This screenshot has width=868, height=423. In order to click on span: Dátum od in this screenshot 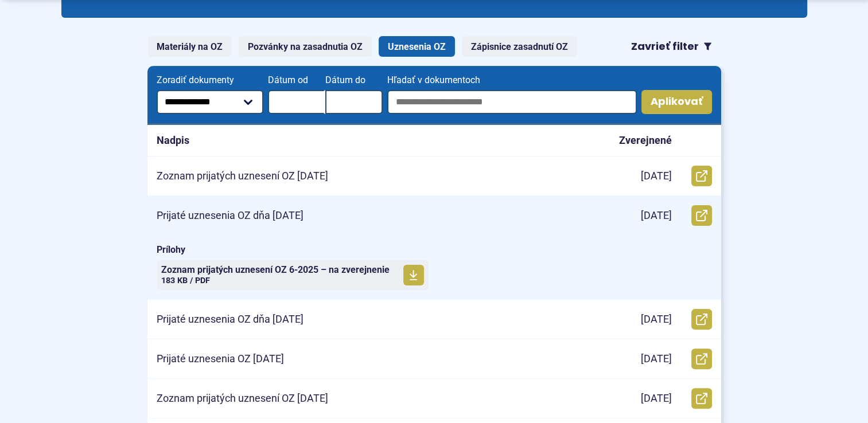, I will do `click(297, 81)`.